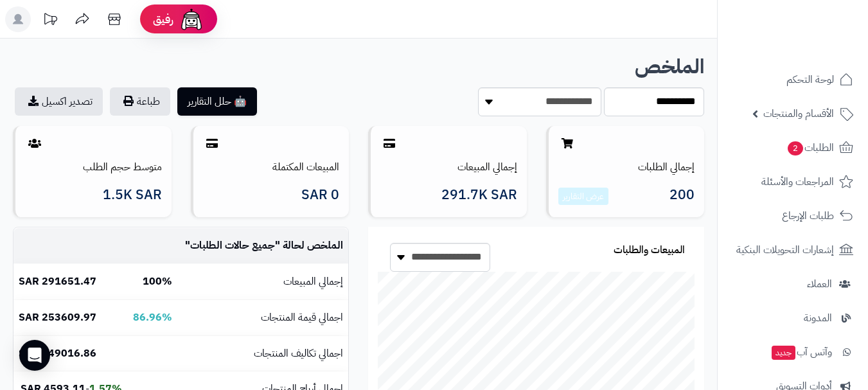 The width and height of the screenshot is (868, 390). What do you see at coordinates (795, 149) in the screenshot?
I see `span: 2` at bounding box center [795, 149].